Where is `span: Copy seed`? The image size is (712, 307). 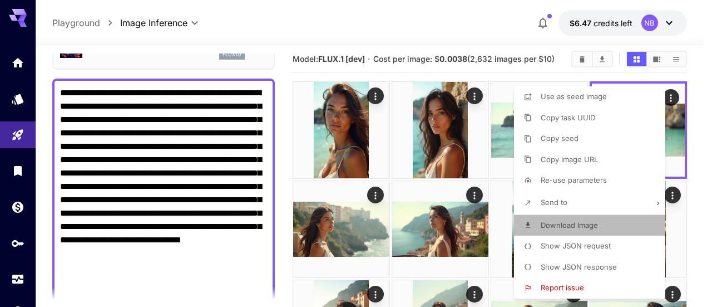
span: Copy seed is located at coordinates (560, 138).